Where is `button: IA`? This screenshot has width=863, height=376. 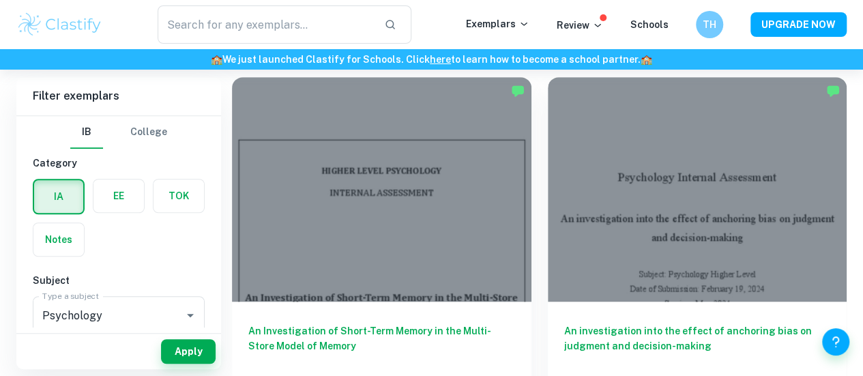 button: IA is located at coordinates (59, 196).